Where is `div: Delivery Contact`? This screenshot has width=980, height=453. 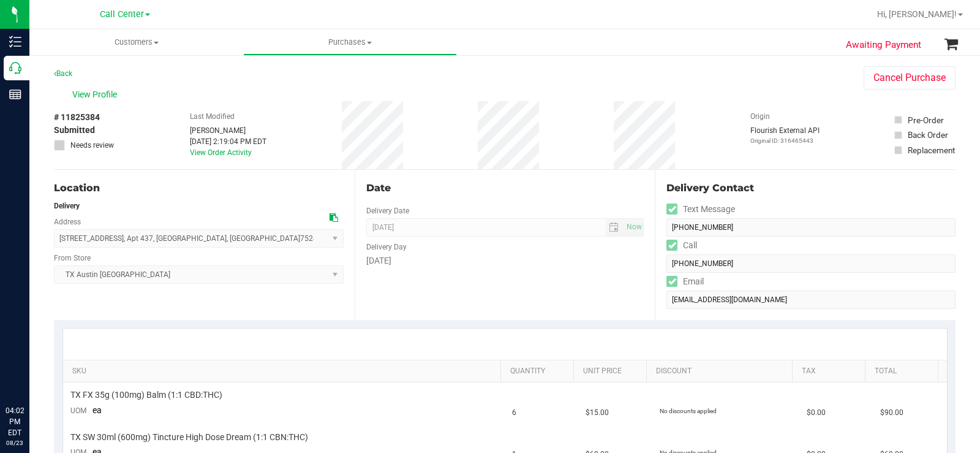 div: Delivery Contact is located at coordinates (811, 188).